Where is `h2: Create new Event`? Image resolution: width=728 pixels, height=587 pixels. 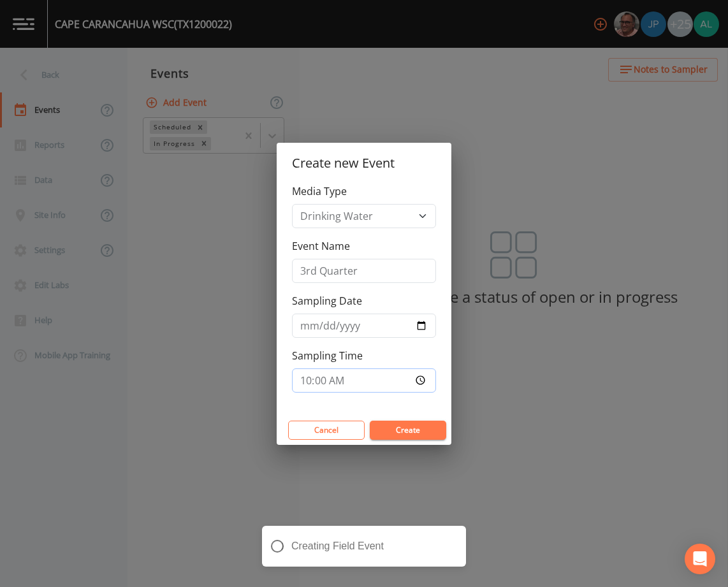 h2: Create new Event is located at coordinates (364, 163).